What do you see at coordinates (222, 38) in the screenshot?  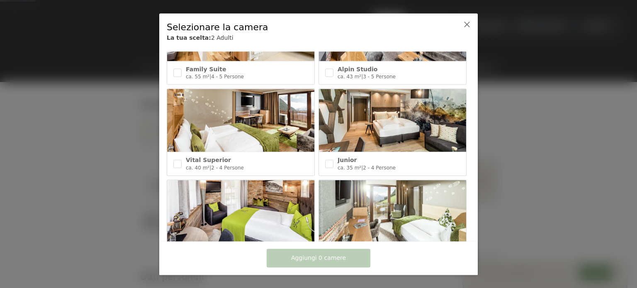 I see `span: 2 Adulti` at bounding box center [222, 38].